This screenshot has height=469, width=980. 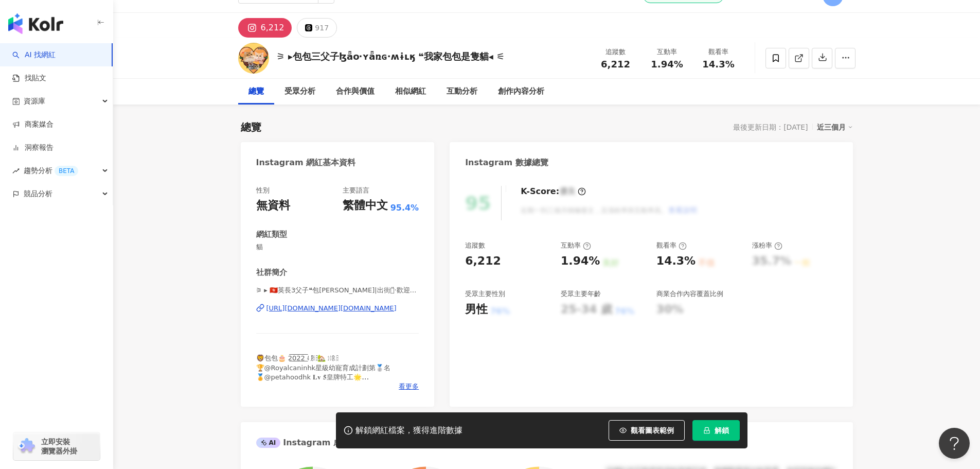 I want to click on img: chrome extension, so click(x=27, y=446).